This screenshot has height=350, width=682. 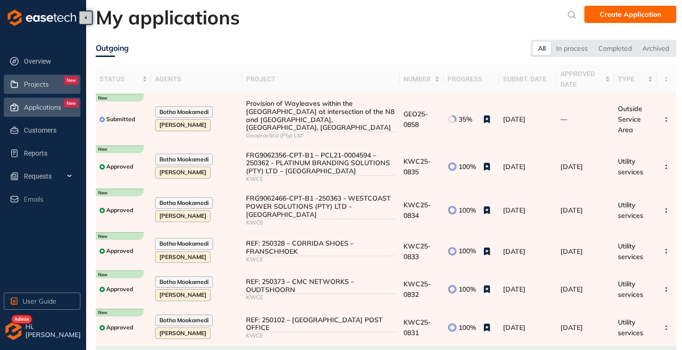 What do you see at coordinates (120, 79) in the screenshot?
I see `span: status` at bounding box center [120, 79].